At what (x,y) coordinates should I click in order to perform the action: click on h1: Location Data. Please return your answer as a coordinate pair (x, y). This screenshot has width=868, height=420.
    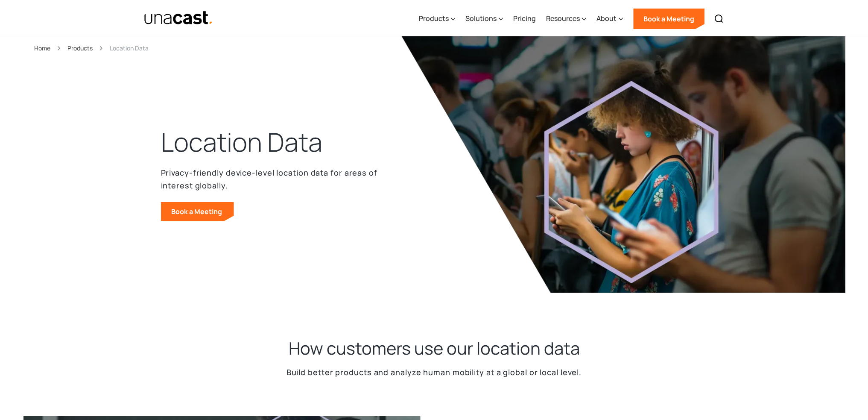
    Looking at the image, I should click on (242, 142).